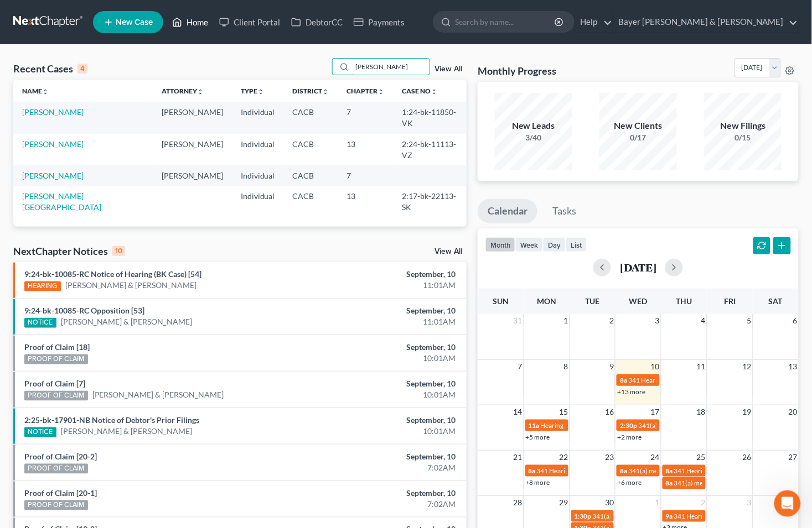  Describe the element at coordinates (249, 23) in the screenshot. I see `a: Client Portal` at that location.